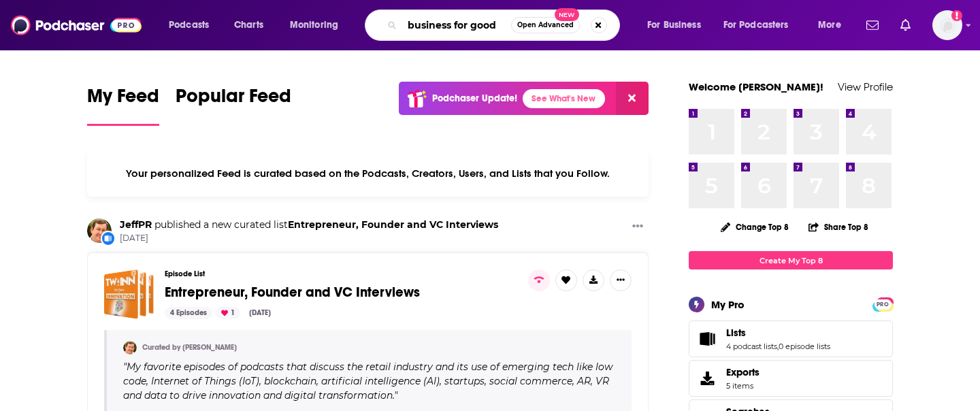  What do you see at coordinates (314, 25) in the screenshot?
I see `span: Monitoring` at bounding box center [314, 25].